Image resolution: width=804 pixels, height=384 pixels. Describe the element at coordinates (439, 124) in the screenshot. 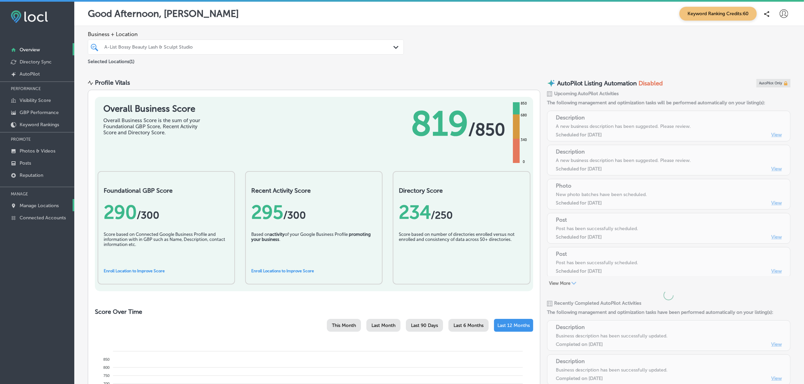

I see `span: 819` at that location.